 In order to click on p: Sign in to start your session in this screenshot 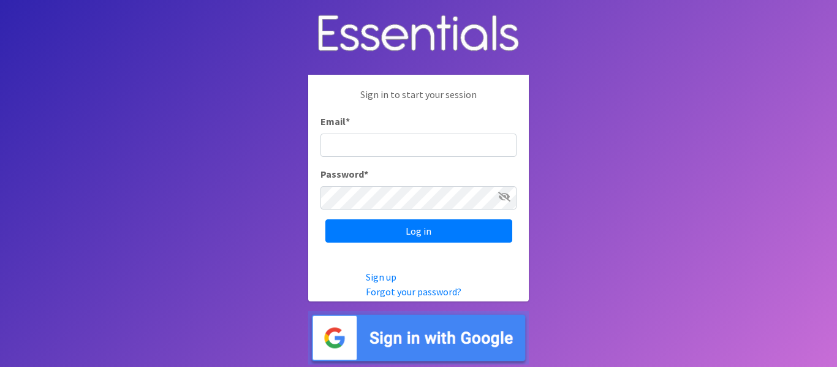, I will do `click(418, 100)`.